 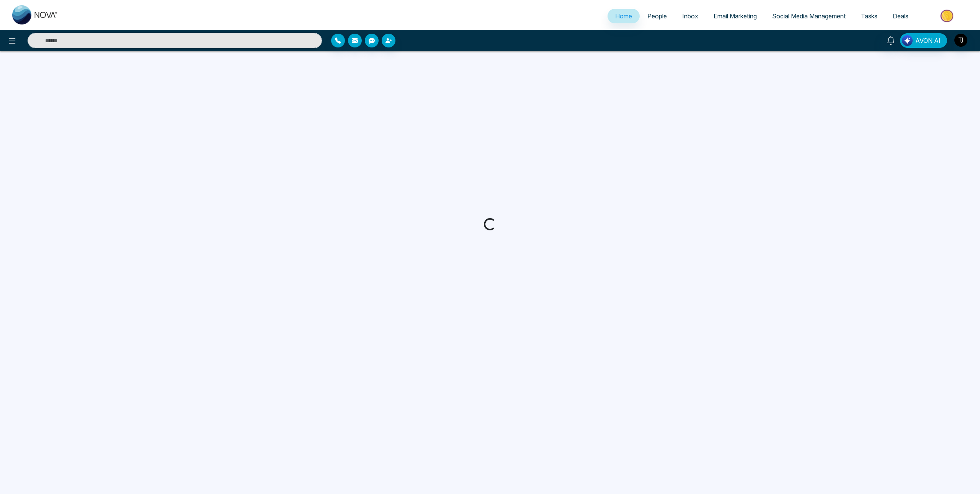 I want to click on a: People, so click(x=657, y=16).